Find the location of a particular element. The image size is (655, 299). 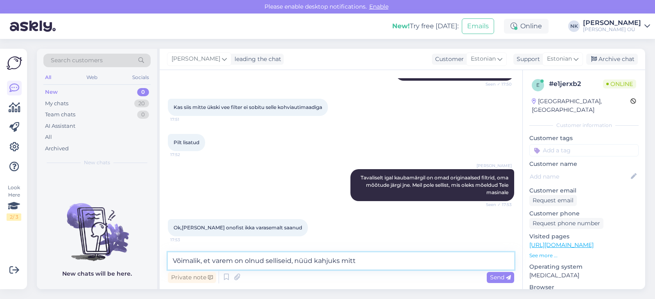

div: Online is located at coordinates (526, 26).